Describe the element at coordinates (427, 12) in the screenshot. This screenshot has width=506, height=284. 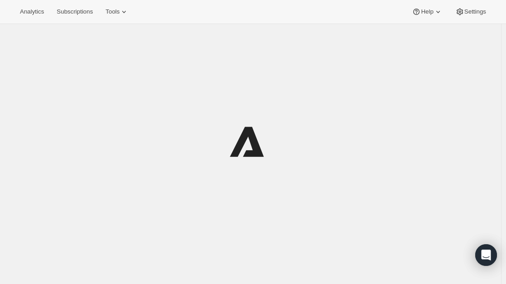
I see `button: Help` at that location.